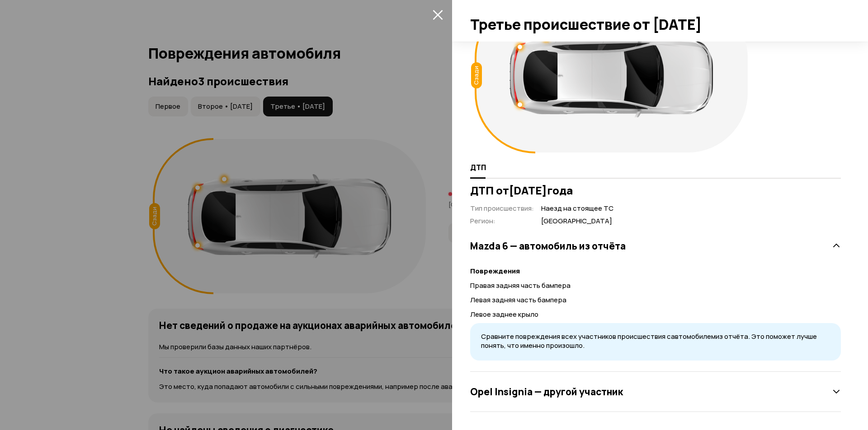  I want to click on p: Левое заднее крыло, so click(656, 315).